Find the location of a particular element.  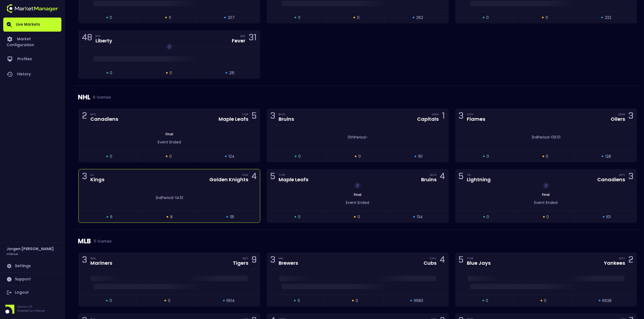

div: 31 is located at coordinates (252, 39).